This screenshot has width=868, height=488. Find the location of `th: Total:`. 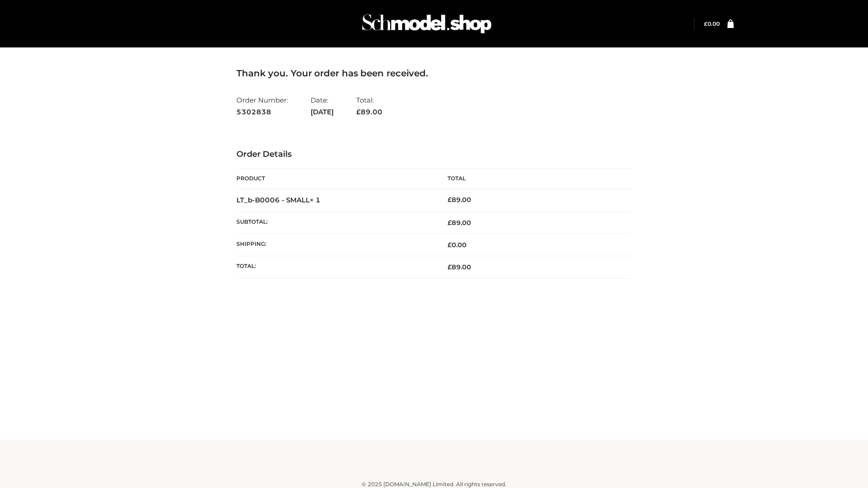

th: Total: is located at coordinates (335, 267).